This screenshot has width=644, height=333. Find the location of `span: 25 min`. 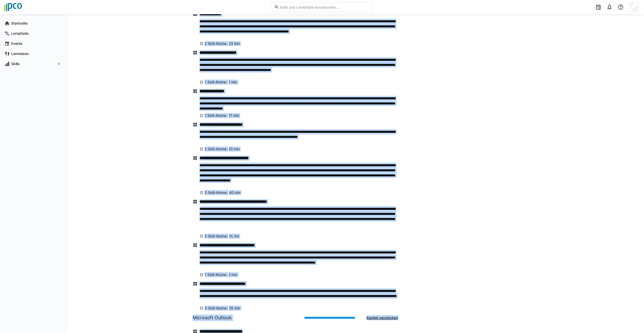

span: 25 min is located at coordinates (234, 308).